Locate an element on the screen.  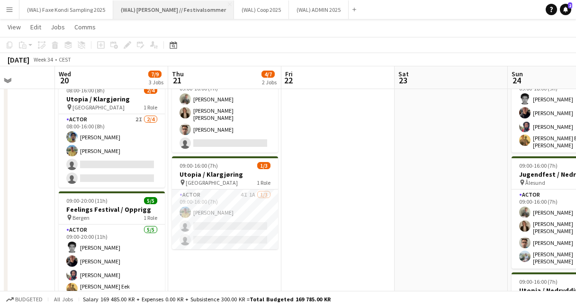
span: Sat is located at coordinates (403, 74).